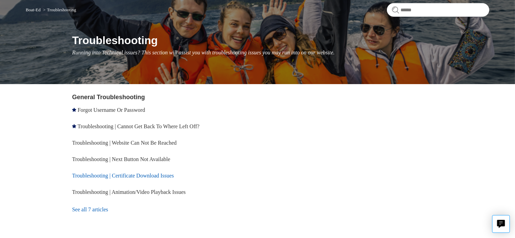  What do you see at coordinates (166, 210) in the screenshot?
I see `a: See all 7 articles` at bounding box center [166, 210].